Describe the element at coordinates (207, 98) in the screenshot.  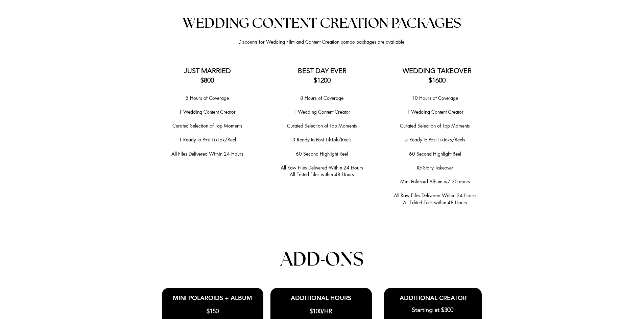
I see `span: 5 Hours of Coverage` at that location.